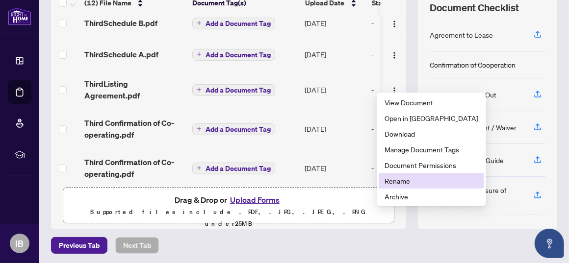 The width and height of the screenshot is (569, 263). I want to click on span: ThirdSchedule B.pdf, so click(121, 23).